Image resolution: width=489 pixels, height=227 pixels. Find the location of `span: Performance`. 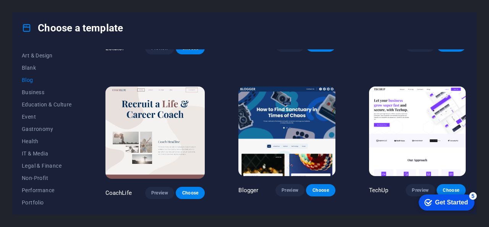

span: Performance is located at coordinates (47, 190).